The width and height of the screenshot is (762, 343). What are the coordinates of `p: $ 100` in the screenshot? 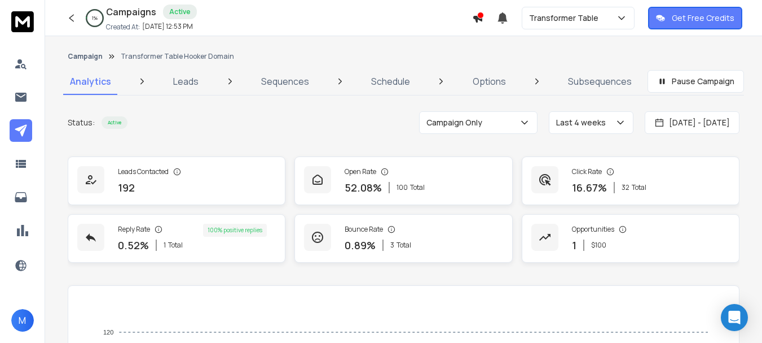 It's located at (599, 245).